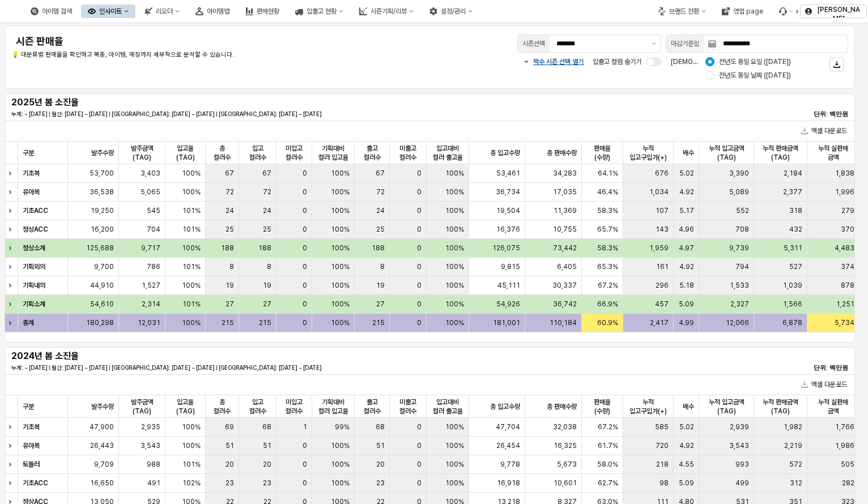  I want to click on span: 발주금액(TAG), so click(142, 153).